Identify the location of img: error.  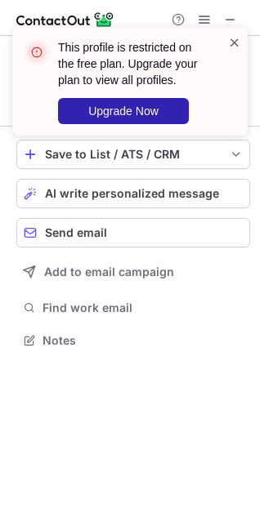
(37, 52).